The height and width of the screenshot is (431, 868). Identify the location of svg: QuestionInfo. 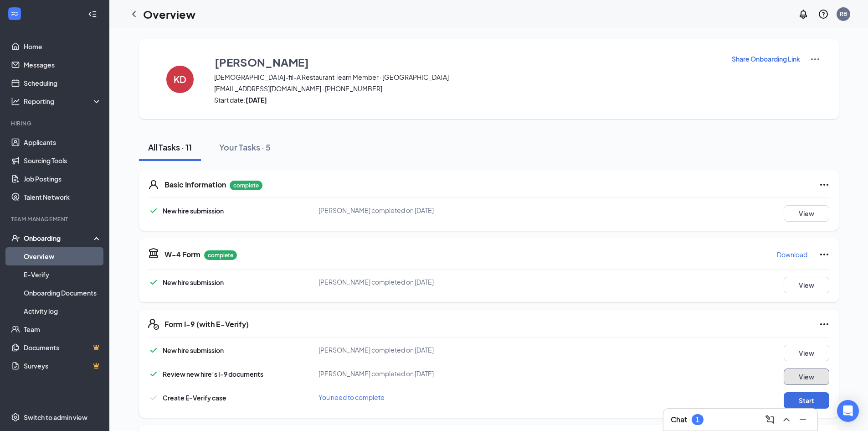
(823, 14).